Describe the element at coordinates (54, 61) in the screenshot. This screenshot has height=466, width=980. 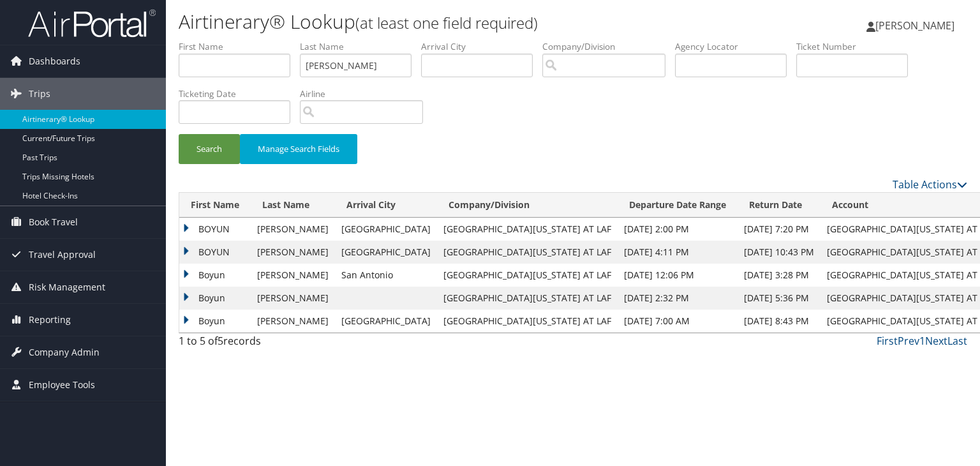
I see `span: Dashboards` at that location.